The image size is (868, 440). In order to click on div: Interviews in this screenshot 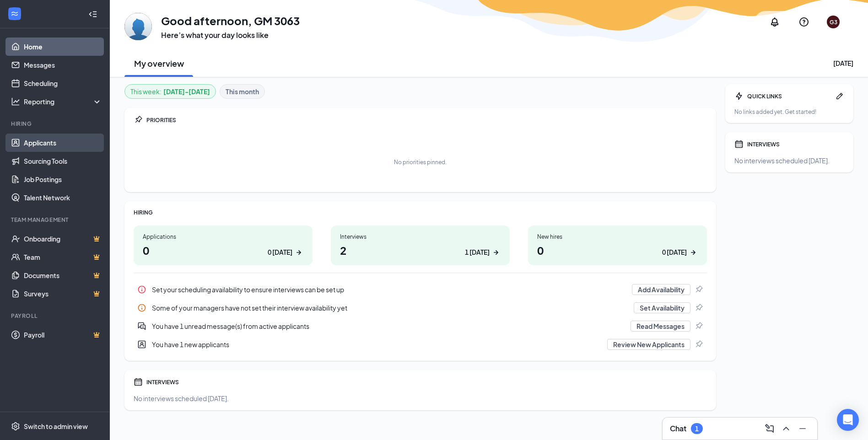, I will do `click(420, 236)`.